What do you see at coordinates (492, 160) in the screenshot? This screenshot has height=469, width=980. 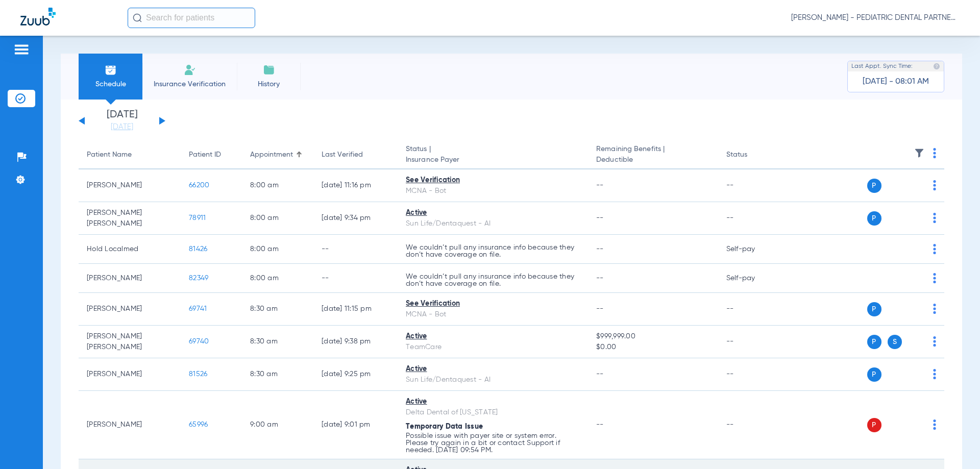 I see `span: Insurance Payer` at bounding box center [492, 160].